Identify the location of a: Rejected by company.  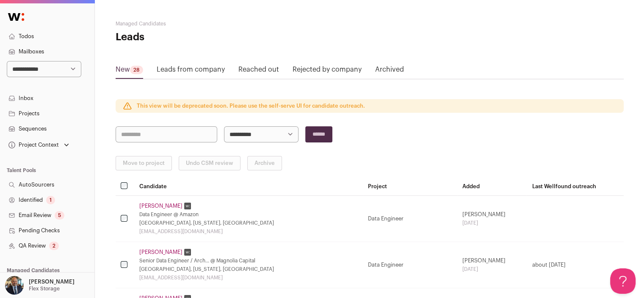
(327, 71).